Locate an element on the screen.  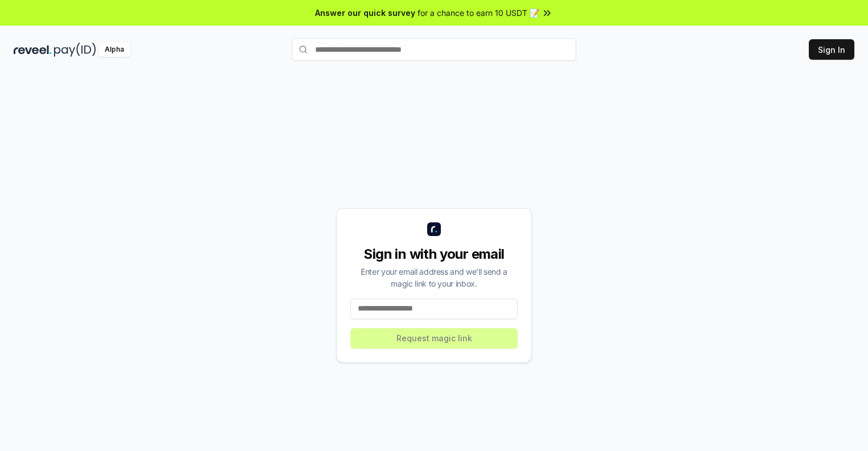
img: logo_small is located at coordinates (434, 229).